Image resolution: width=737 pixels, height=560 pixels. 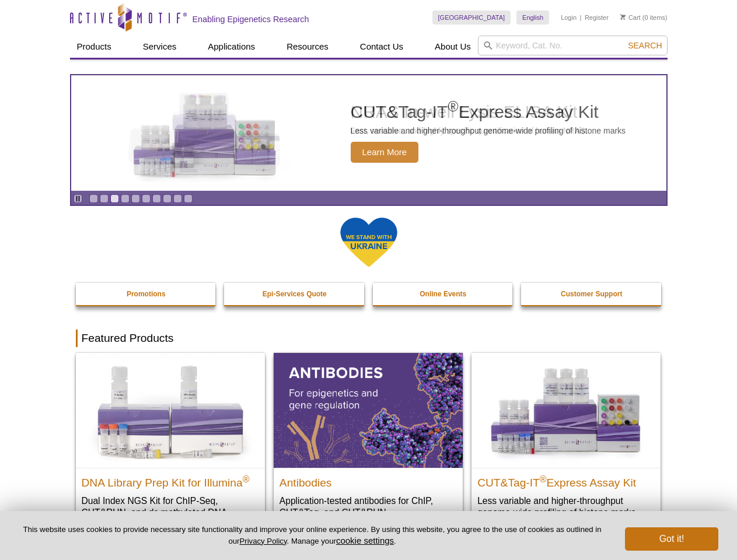 I want to click on strong: Customer Support, so click(x=591, y=294).